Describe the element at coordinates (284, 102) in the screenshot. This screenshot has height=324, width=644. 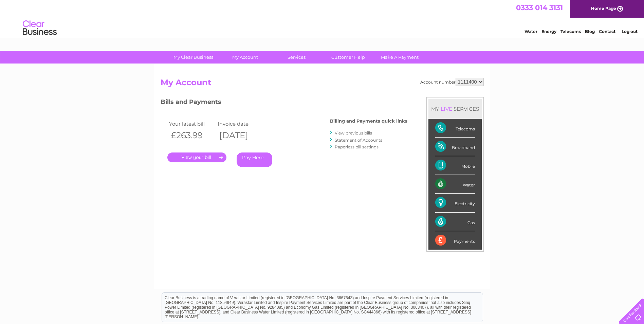
I see `h3: Bills and Payments` at that location.